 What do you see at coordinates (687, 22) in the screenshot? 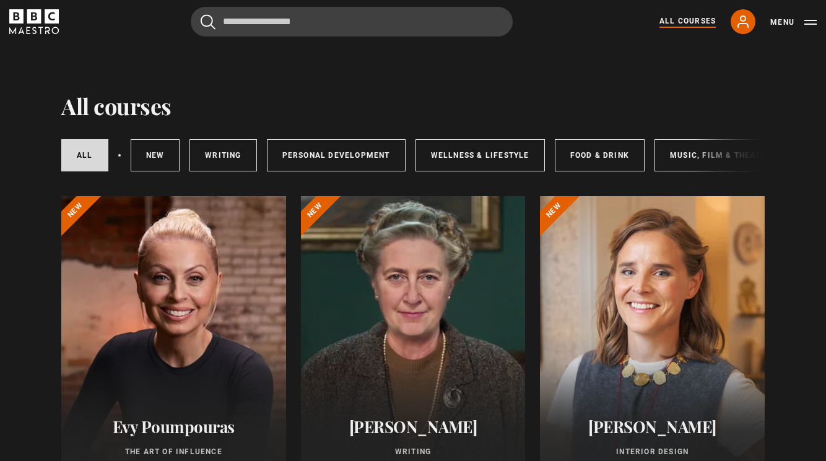
I see `a: All Courses` at bounding box center [687, 22].